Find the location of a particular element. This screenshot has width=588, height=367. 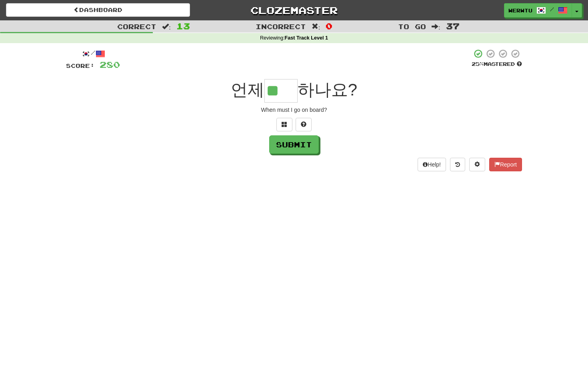

span: werwtu is located at coordinates (520, 10).